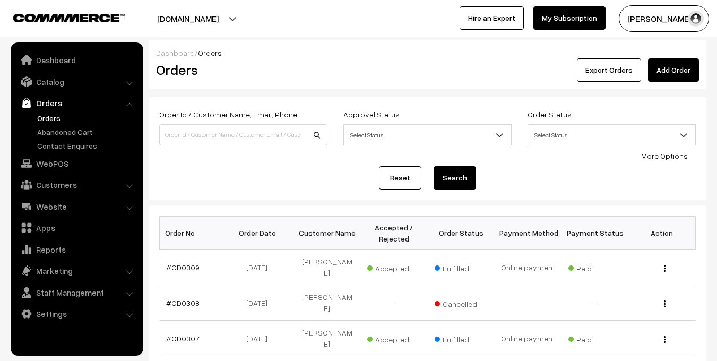 The image size is (717, 361). Describe the element at coordinates (549, 114) in the screenshot. I see `label: Order Status` at that location.